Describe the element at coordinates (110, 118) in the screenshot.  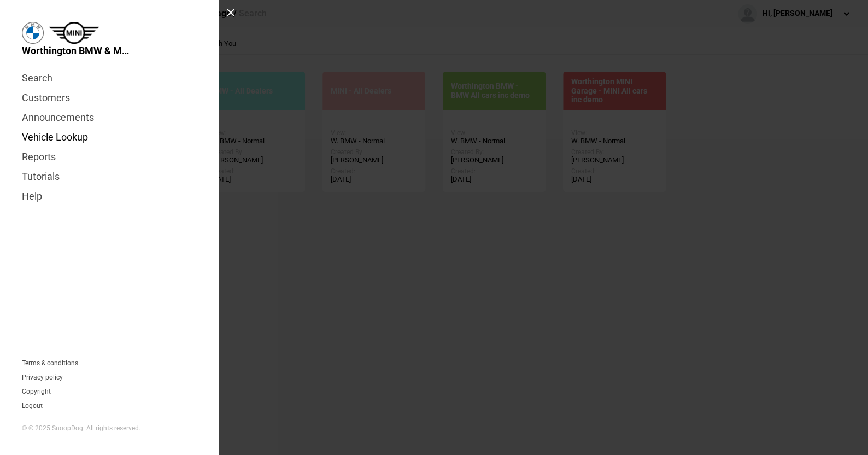
I see `a: Announcements` at that location.